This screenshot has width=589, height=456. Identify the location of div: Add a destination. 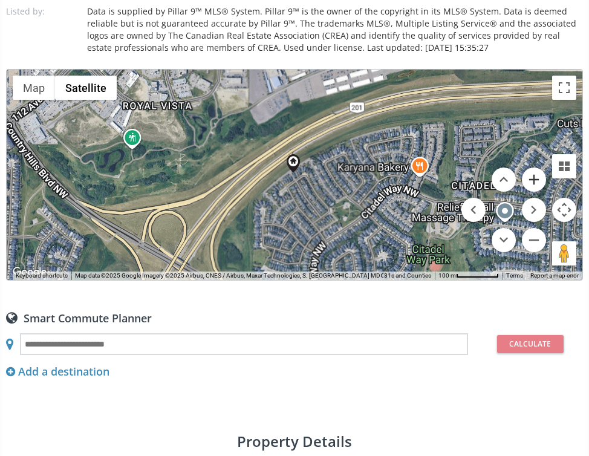
(57, 372).